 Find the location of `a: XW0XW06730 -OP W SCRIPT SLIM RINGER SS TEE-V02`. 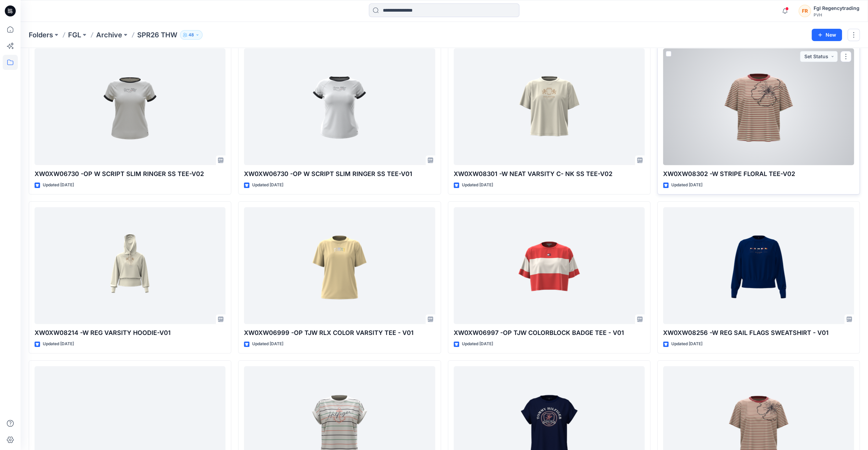

a: XW0XW06730 -OP W SCRIPT SLIM RINGER SS TEE-V02 is located at coordinates (130, 107).